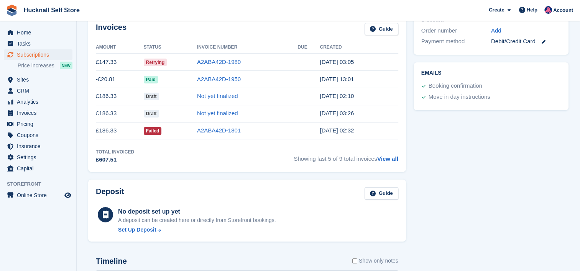  Describe the element at coordinates (496, 31) in the screenshot. I see `a: Add` at that location.